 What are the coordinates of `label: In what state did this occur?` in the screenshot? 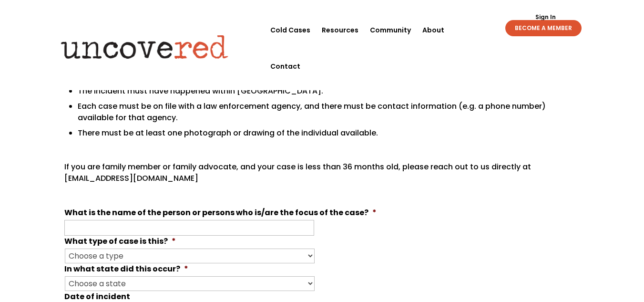 It's located at (126, 269).